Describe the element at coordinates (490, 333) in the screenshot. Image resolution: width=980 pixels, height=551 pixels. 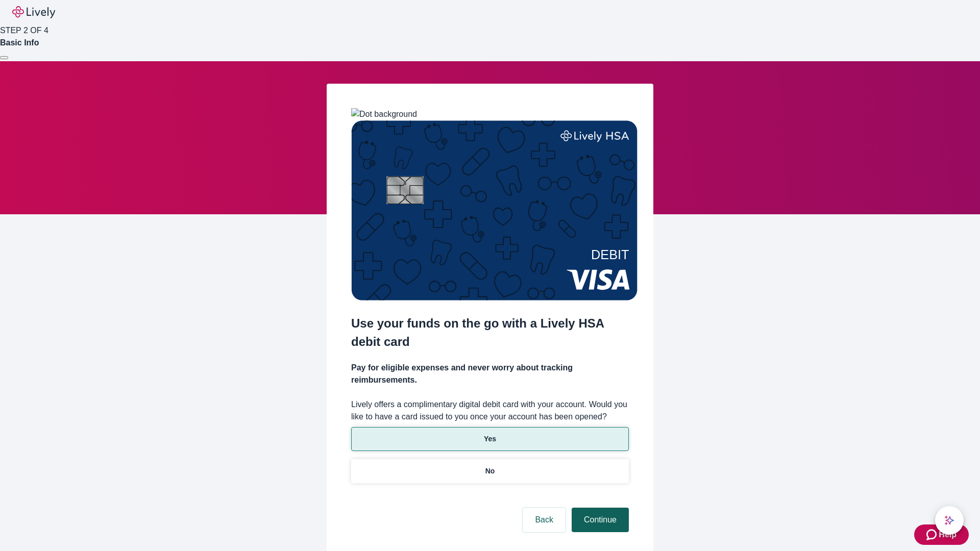
I see `h2: Use your funds on the go with a Lively HSA debit card` at that location.